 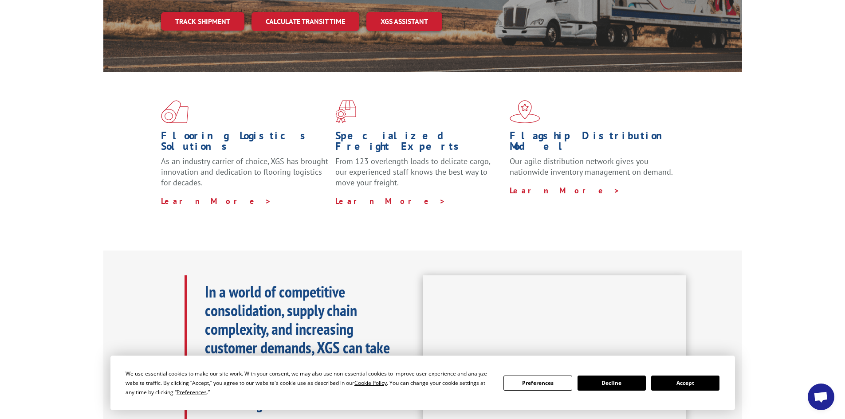 I want to click on button: Accept, so click(x=685, y=383).